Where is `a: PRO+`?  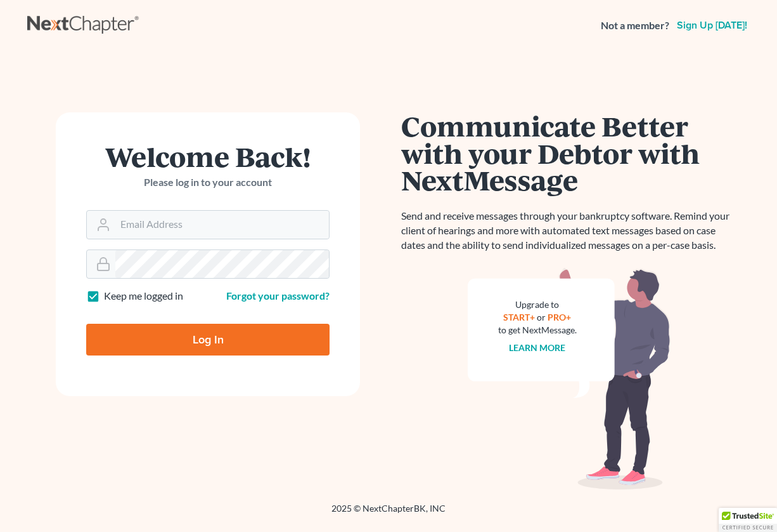
a: PRO+ is located at coordinates (560, 316).